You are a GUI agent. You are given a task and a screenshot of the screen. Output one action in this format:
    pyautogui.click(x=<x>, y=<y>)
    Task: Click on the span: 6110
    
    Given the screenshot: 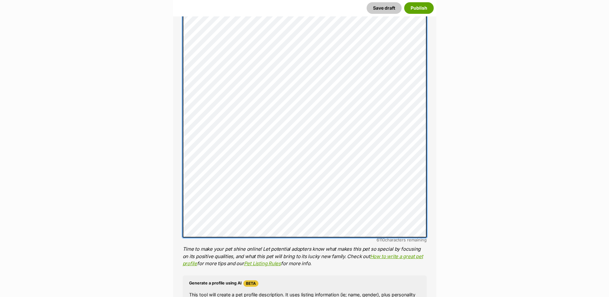 What is the action you would take?
    pyautogui.click(x=381, y=239)
    